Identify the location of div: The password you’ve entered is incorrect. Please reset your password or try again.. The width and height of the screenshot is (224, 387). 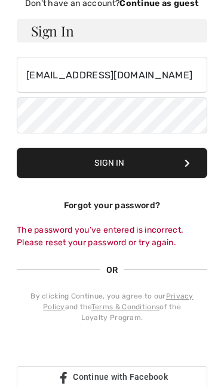
(112, 236).